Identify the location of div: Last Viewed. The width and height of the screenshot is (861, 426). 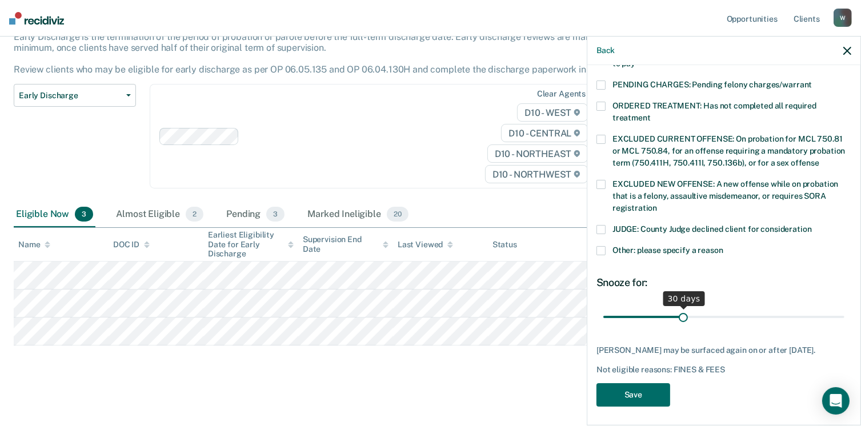
(425, 245).